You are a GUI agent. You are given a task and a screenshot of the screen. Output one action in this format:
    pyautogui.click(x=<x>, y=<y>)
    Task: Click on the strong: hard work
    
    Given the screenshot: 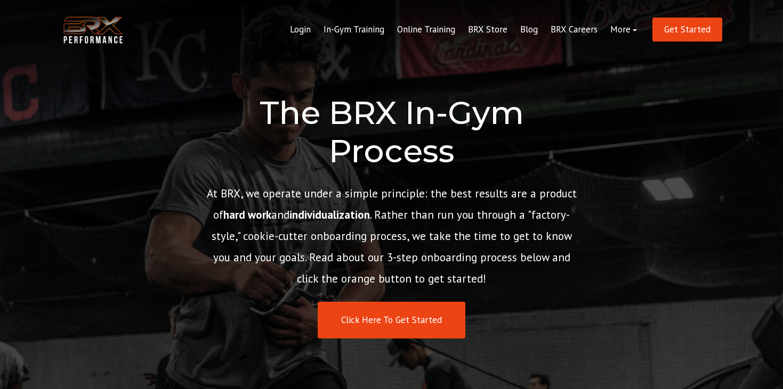 What is the action you would take?
    pyautogui.click(x=247, y=215)
    